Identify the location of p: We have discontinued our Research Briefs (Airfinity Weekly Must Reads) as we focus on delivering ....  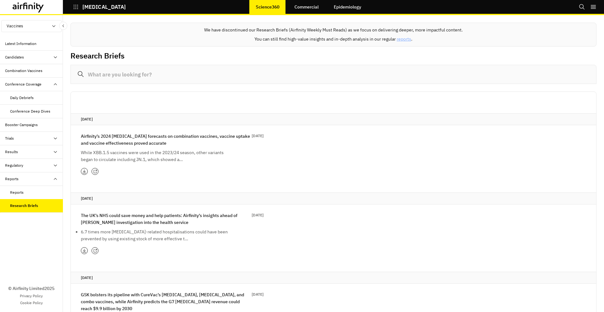
(333, 30).